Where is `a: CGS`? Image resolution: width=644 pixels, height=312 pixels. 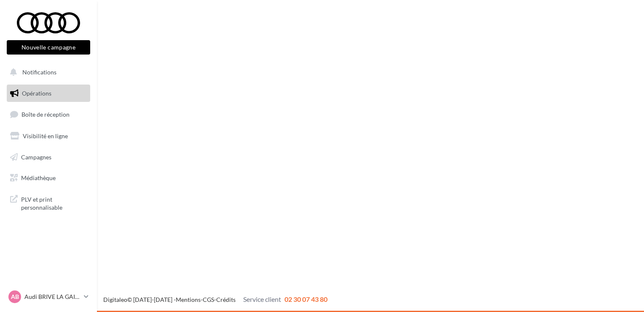
a: CGS is located at coordinates (209, 299).